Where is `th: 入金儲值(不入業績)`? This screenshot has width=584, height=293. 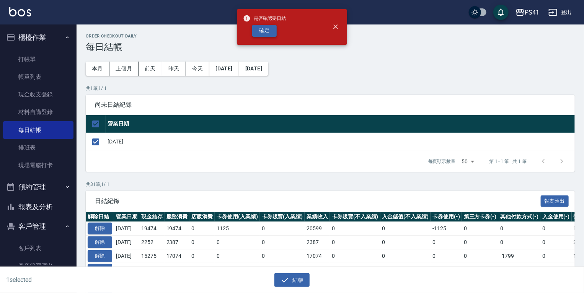 th: 入金儲值(不入業績) is located at coordinates (405, 217).